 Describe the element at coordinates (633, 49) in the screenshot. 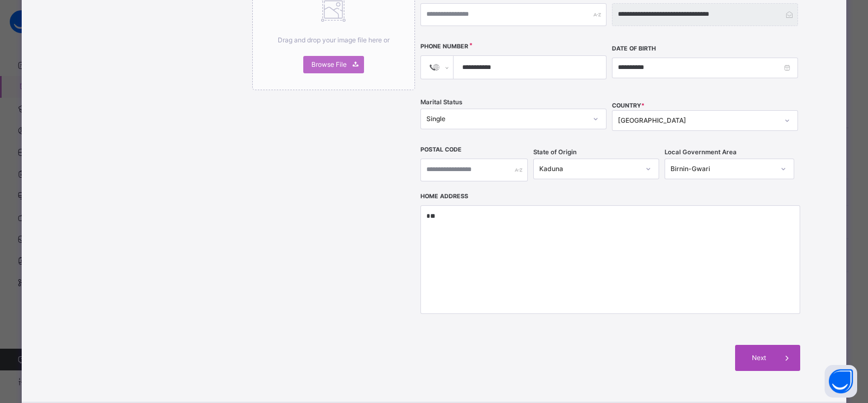

I see `label: Date of Birth` at that location.